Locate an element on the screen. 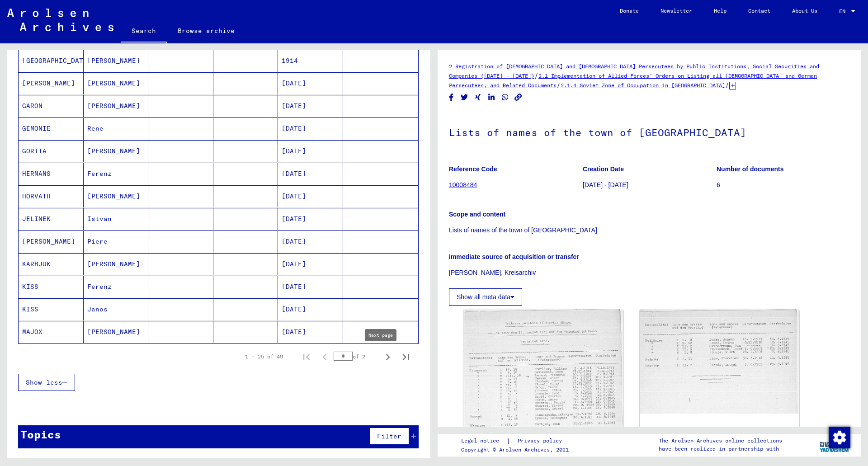 This screenshot has width=868, height=466. a: Privacy policy is located at coordinates (542, 441).